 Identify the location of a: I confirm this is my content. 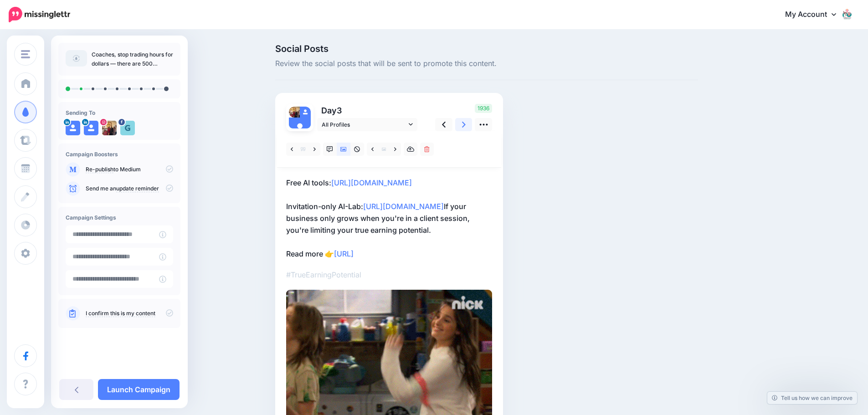
(121, 313).